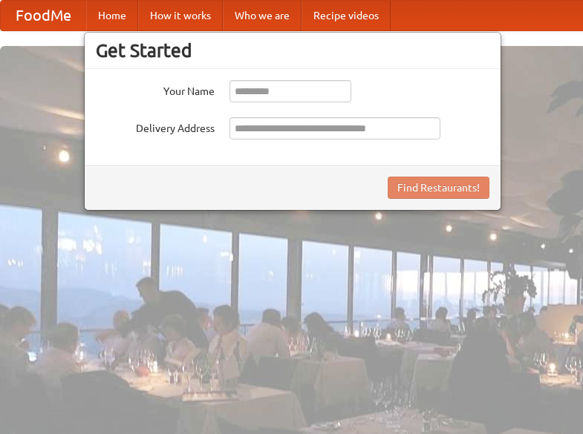 This screenshot has width=583, height=434. I want to click on h3: Get Started, so click(293, 50).